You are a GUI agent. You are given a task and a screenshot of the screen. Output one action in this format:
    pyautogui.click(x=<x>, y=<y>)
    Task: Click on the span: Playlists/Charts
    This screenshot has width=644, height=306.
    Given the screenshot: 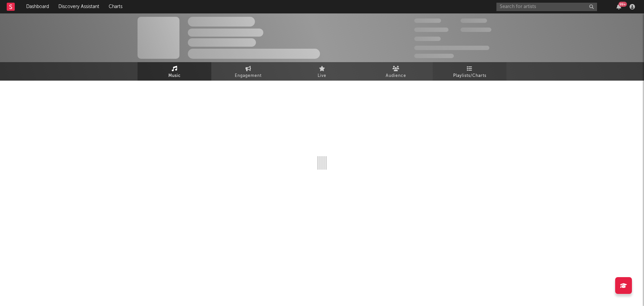 What is the action you would take?
    pyautogui.click(x=469, y=76)
    